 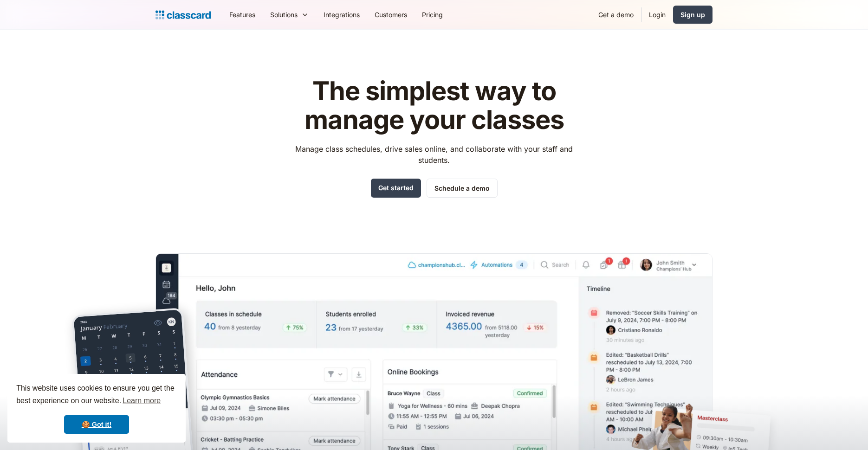 I want to click on a: Pricing, so click(x=432, y=14).